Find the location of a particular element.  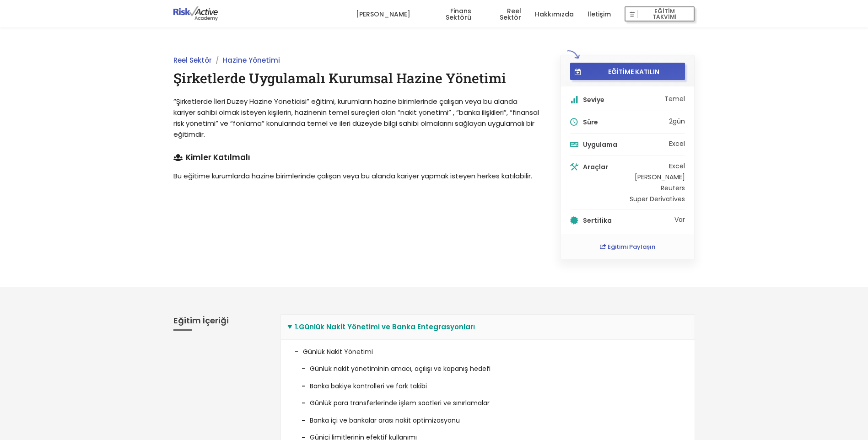

li: Var is located at coordinates (627, 221).